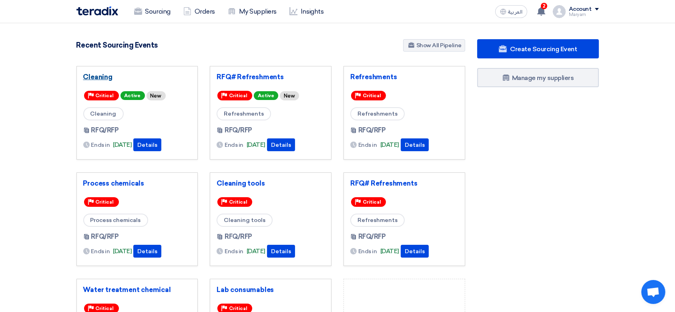 This screenshot has width=675, height=312. What do you see at coordinates (137, 77) in the screenshot?
I see `a: Cleaning` at bounding box center [137, 77].